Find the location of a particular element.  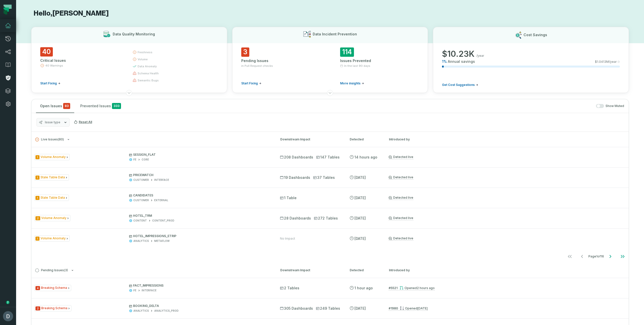

a: Get Cost Suggestions is located at coordinates (460, 85).